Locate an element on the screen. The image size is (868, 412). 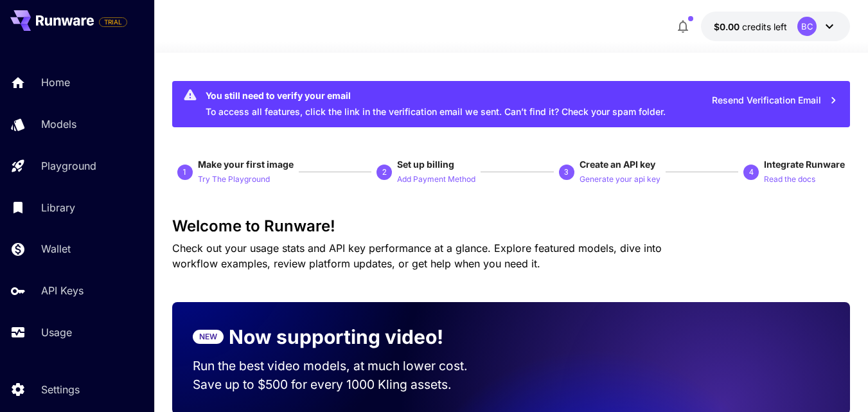
p: 3 is located at coordinates (566, 172).